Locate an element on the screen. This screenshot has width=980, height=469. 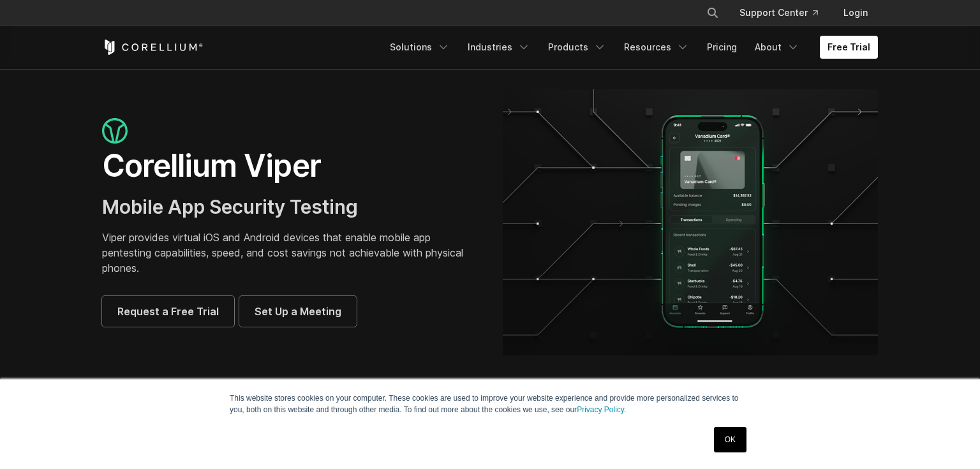
span: Mobile App Security Testing is located at coordinates (230, 207).